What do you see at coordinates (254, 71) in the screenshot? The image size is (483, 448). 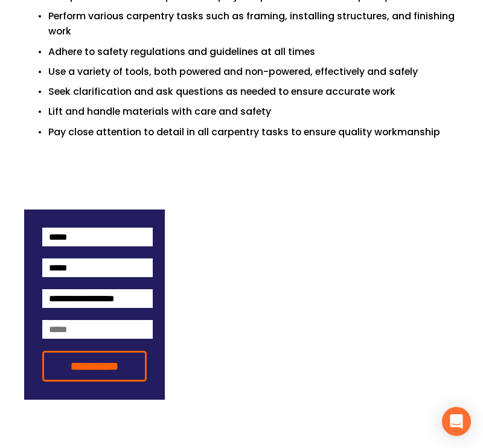 I see `p: Use a variety of tools, both powered and non-powered, effectively and safely` at bounding box center [254, 71].